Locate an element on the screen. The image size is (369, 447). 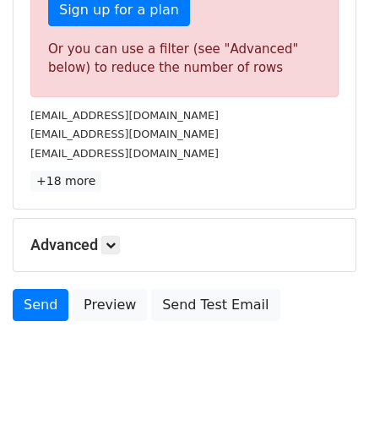
a: +18 more is located at coordinates (66, 181).